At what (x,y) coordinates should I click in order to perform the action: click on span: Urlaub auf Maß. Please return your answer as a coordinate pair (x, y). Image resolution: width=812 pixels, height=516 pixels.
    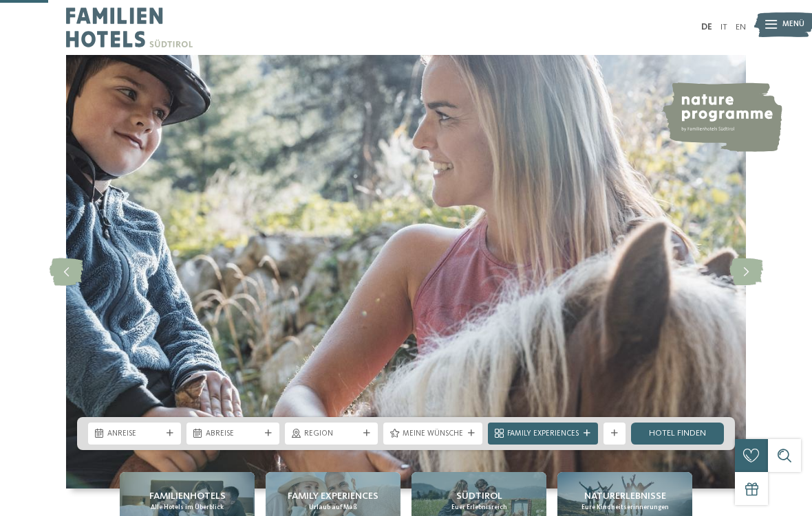
    Looking at the image, I should click on (333, 507).